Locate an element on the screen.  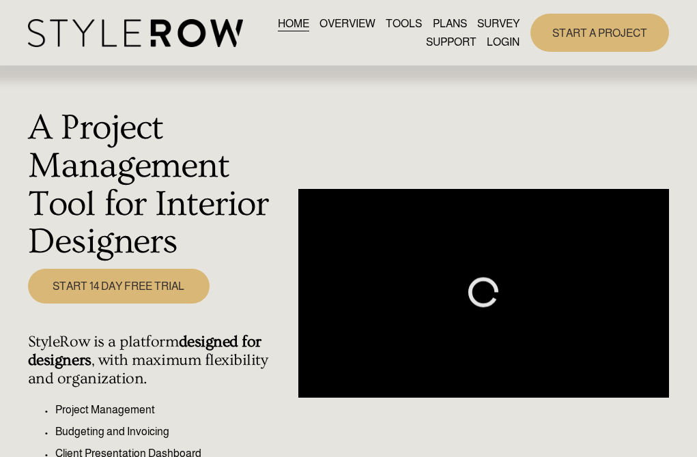
a: LOGIN is located at coordinates (503, 42).